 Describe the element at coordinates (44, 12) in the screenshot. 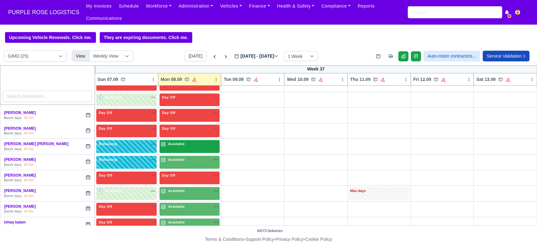

I see `span: PURPLE ROSE LOGISTICS` at that location.